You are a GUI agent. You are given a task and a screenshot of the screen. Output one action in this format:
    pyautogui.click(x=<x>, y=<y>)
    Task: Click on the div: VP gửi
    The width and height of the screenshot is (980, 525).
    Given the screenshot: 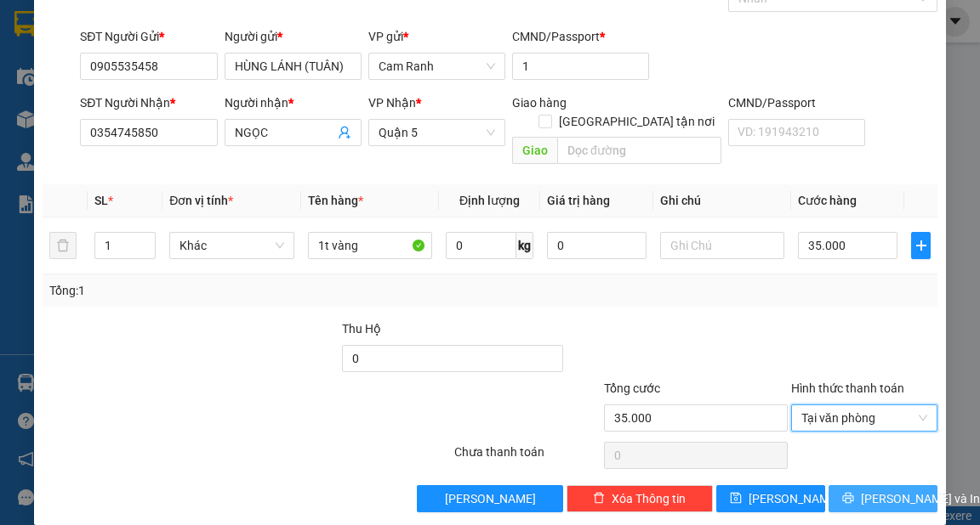 What is the action you would take?
    pyautogui.click(x=436, y=37)
    